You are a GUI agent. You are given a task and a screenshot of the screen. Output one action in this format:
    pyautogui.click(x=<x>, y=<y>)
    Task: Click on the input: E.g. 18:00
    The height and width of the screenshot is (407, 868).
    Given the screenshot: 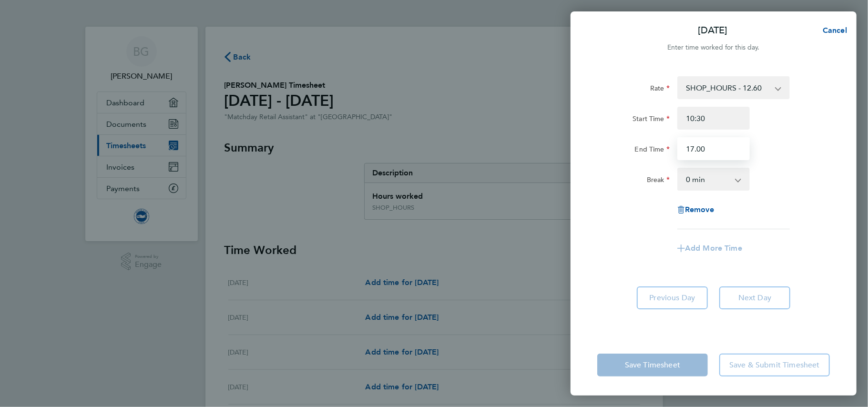 What is the action you would take?
    pyautogui.click(x=714, y=148)
    